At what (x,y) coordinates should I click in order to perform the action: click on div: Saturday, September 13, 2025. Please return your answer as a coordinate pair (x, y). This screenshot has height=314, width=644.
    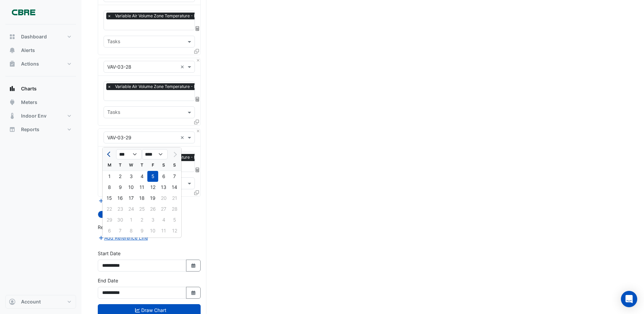
    Looking at the image, I should click on (164, 187).